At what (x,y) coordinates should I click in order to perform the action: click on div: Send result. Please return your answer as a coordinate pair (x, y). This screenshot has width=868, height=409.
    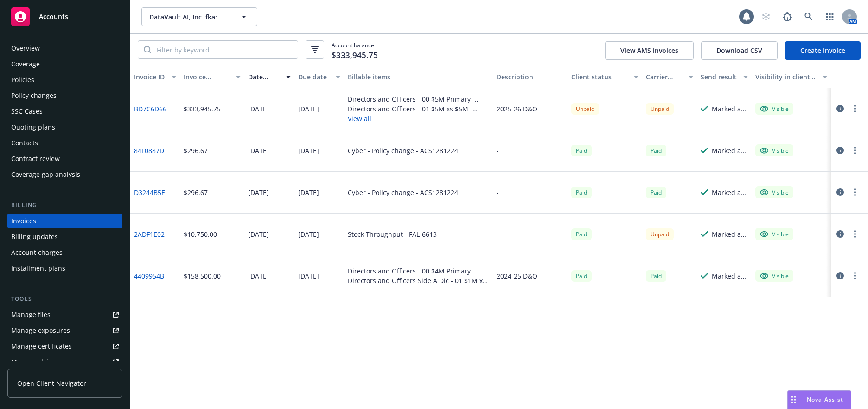
    Looking at the image, I should click on (719, 76).